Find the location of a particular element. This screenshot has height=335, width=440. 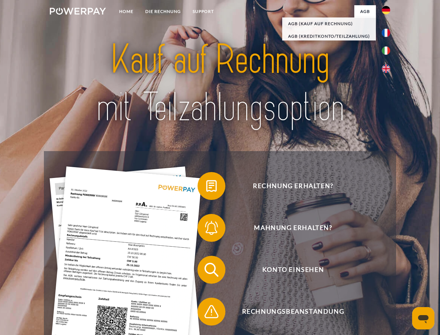

button: Konto einsehen is located at coordinates (288, 270).